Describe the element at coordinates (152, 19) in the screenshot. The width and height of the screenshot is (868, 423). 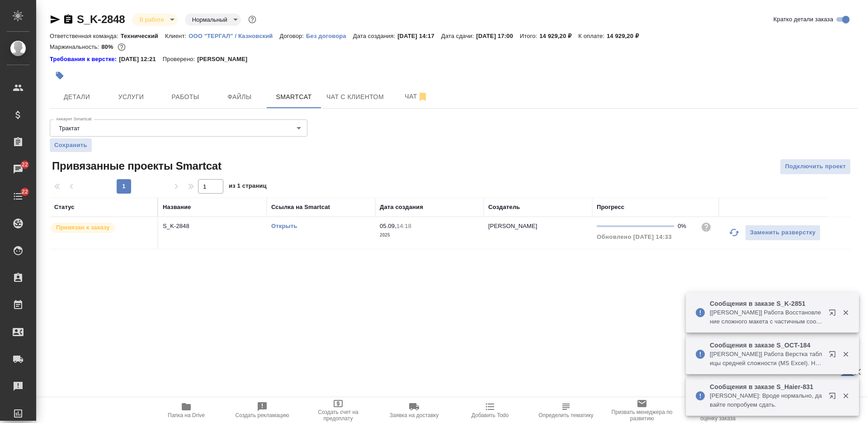
I see `button: В работе` at that location.